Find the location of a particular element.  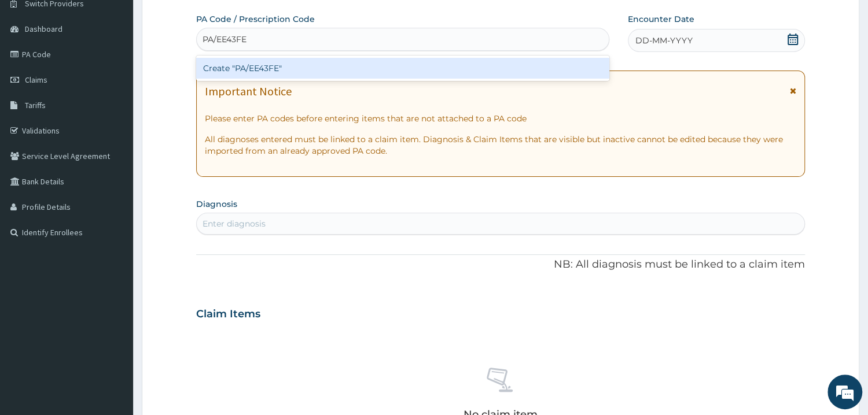

h1: Important Notice is located at coordinates (248, 91).